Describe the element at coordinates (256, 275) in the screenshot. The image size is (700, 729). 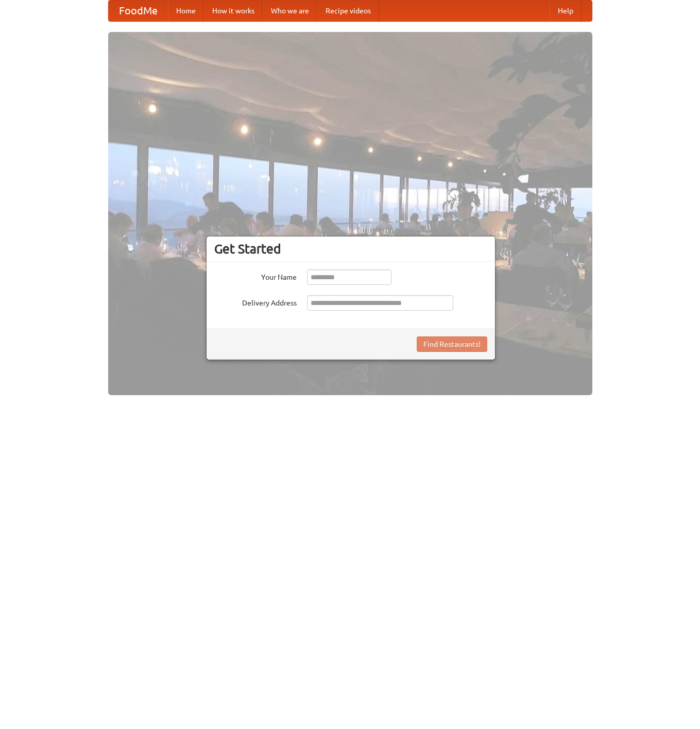
I see `label: Your Name` at that location.